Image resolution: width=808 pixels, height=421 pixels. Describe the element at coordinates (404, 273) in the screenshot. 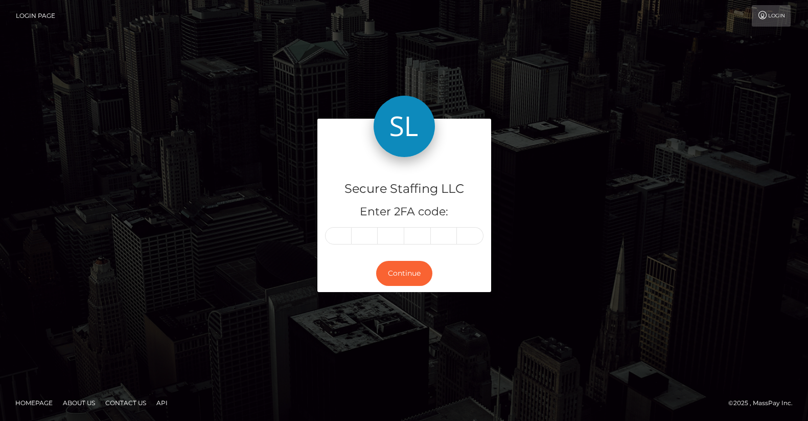

I see `button: Continue` at that location.